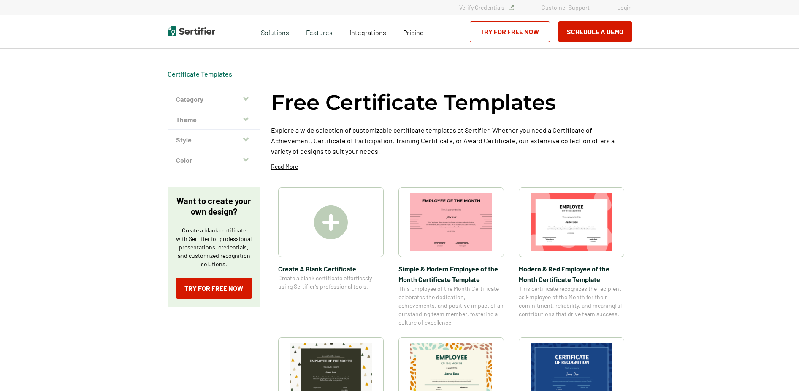  I want to click on h1: Free Certificate Templates, so click(413, 102).